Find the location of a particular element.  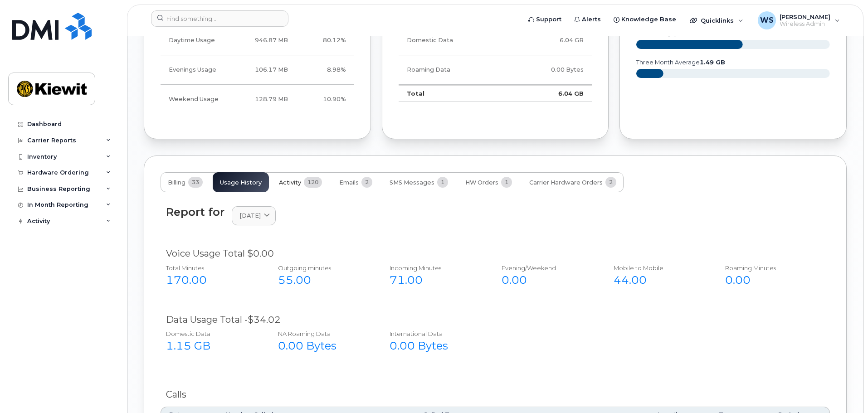

div: Domestic Data is located at coordinates (212, 334).